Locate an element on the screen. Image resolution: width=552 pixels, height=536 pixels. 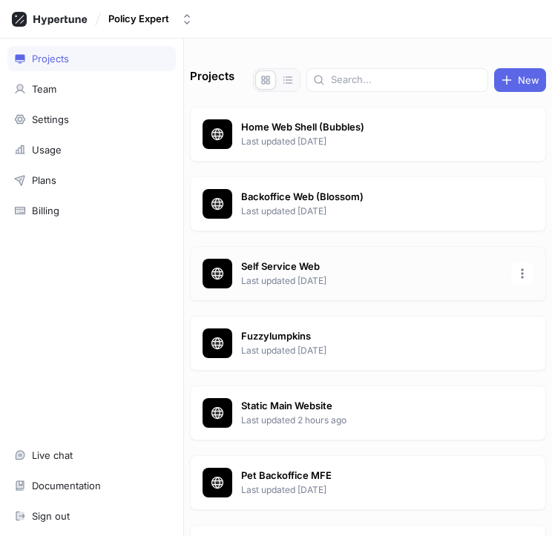
div: Team is located at coordinates (44, 89).